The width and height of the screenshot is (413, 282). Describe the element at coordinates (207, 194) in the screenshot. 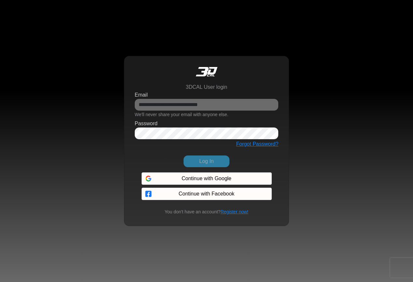

I see `span: Continue with Facebook` at that location.